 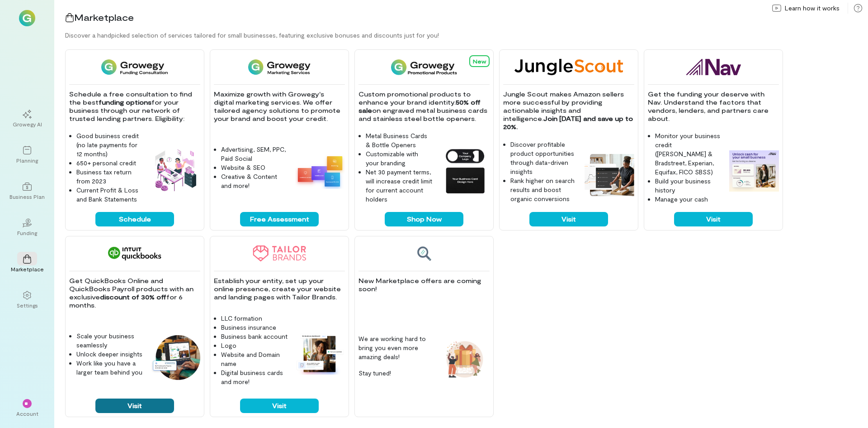 What do you see at coordinates (27, 119) in the screenshot?
I see `a: Growegy AI` at bounding box center [27, 119].